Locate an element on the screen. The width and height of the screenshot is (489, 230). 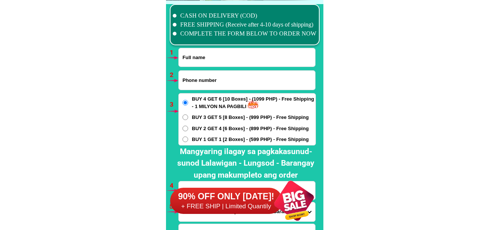
h2: Mangyaring ilagay sa pagkakasunud-sunod Lalawigan - Lungsod - Barangay upang makumpleto ang order is located at coordinates (246, 164).